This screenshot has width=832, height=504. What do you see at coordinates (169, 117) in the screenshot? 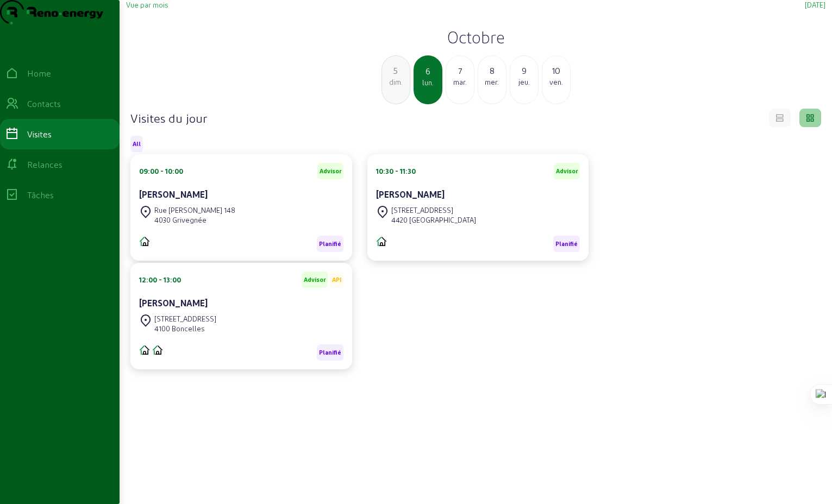
I see `h4: Visites du jour` at bounding box center [169, 117].